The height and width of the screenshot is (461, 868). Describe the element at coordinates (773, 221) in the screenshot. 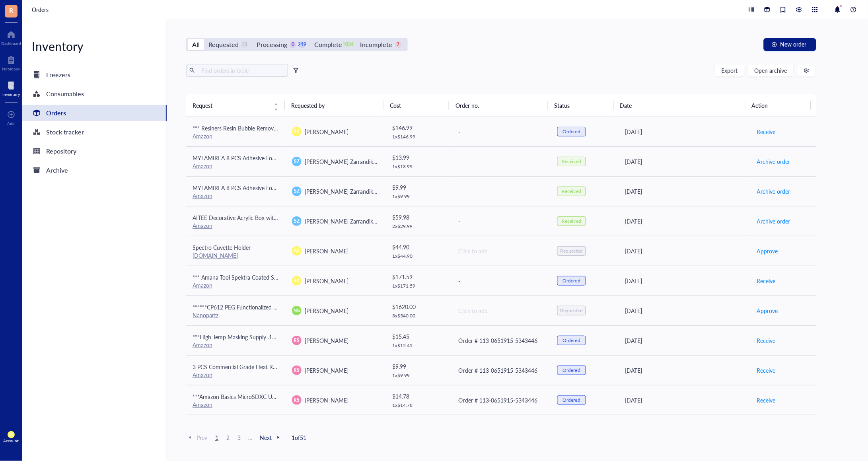

I see `button: Archive order` at that location.